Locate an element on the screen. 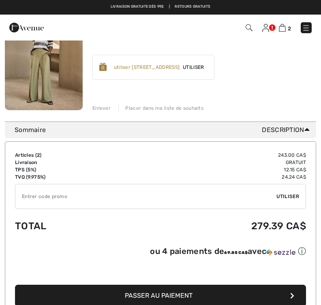 The width and height of the screenshot is (321, 305). a: 1ère Avenue is located at coordinates (26, 27).